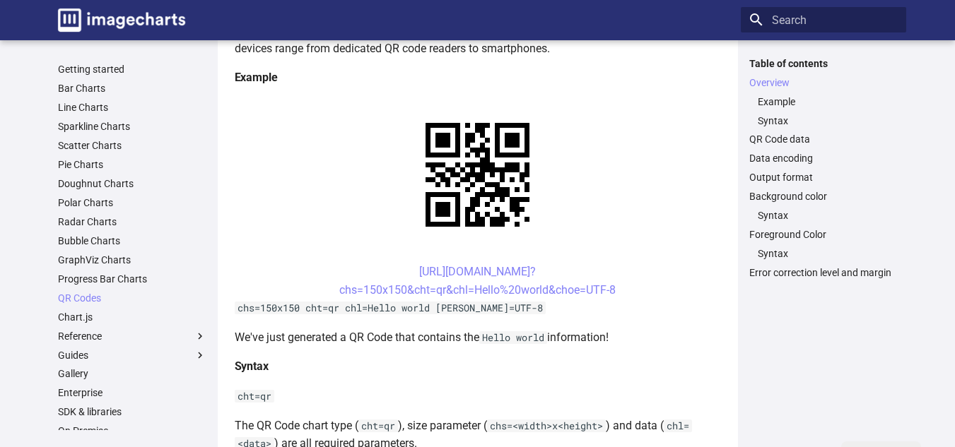  Describe the element at coordinates (132, 374) in the screenshot. I see `a: Gallery` at that location.